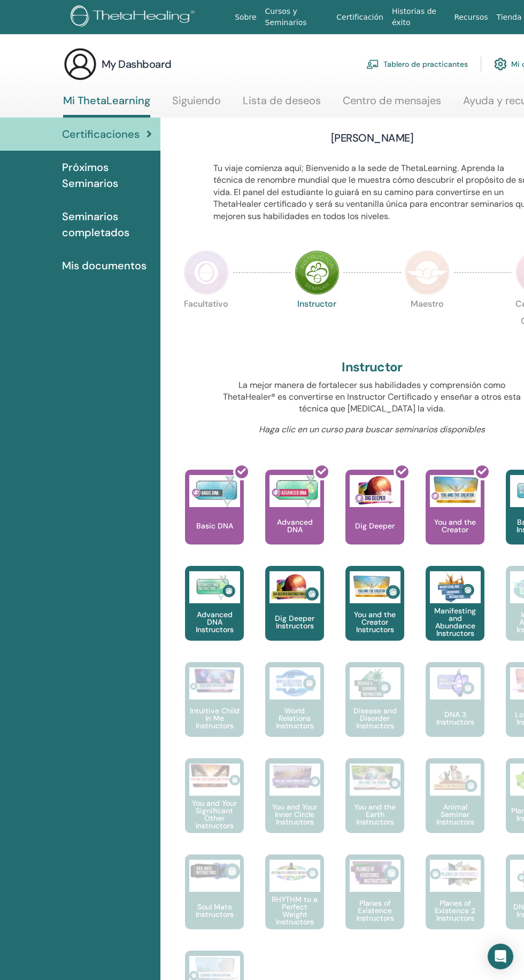 The width and height of the screenshot is (524, 980). What do you see at coordinates (214, 587) in the screenshot?
I see `img: Advanced DNA Instructors` at bounding box center [214, 587].